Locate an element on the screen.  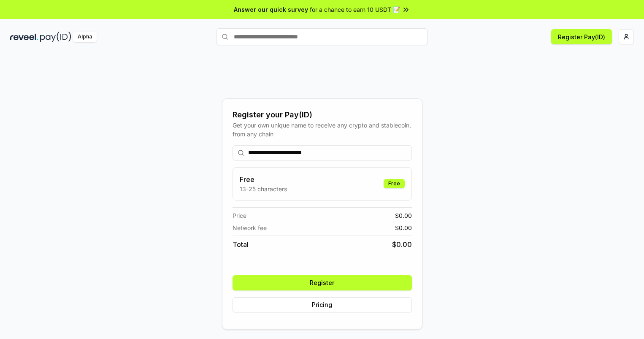
span: for a chance to earn 10 USDT 📝 is located at coordinates (355, 9).